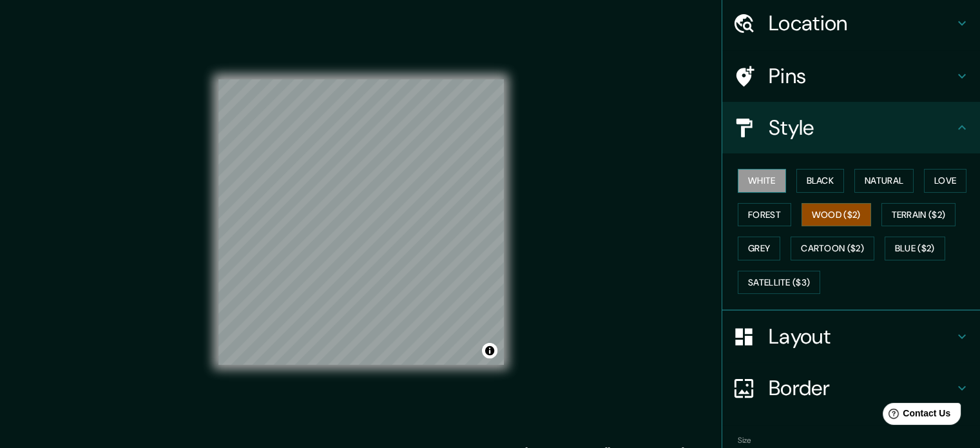 The width and height of the screenshot is (980, 448). Describe the element at coordinates (851, 128) in the screenshot. I see `div: Style` at that location.